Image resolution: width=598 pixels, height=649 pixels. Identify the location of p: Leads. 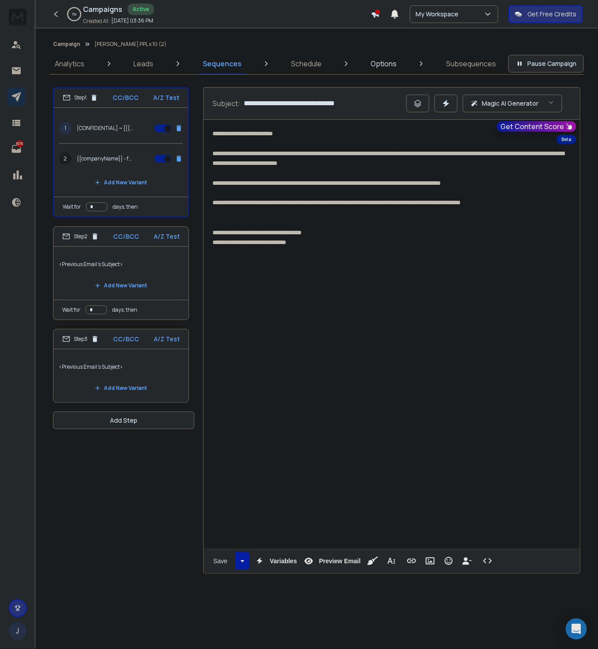
(144, 64).